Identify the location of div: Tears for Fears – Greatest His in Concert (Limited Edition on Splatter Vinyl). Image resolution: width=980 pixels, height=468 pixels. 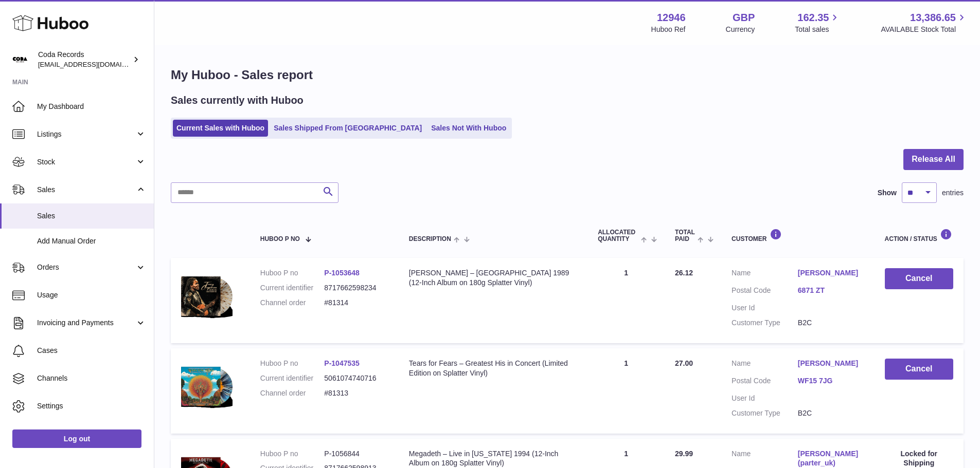
(493, 369).